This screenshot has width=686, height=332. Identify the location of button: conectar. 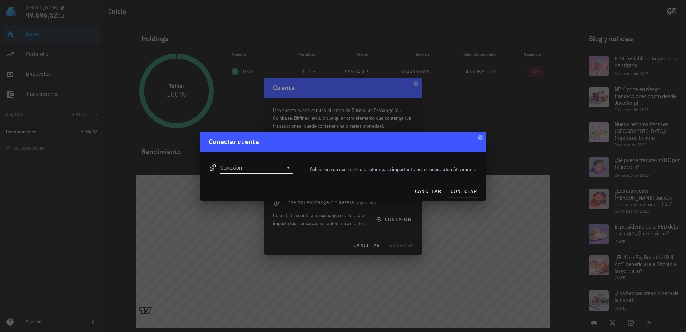
(463, 191).